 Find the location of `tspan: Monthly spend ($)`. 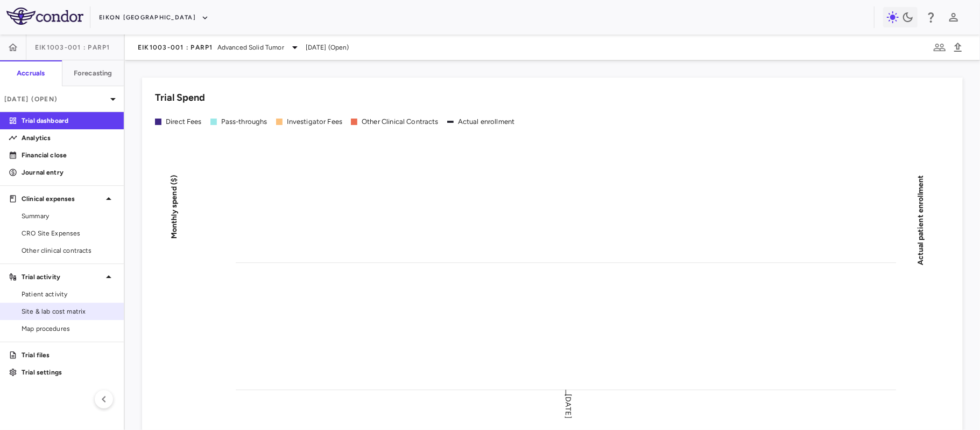

tspan: Monthly spend ($) is located at coordinates (174, 206).